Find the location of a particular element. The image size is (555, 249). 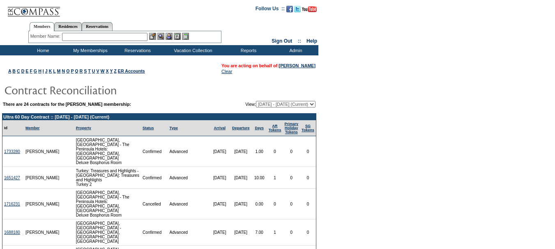

a: Follow us on Twitter is located at coordinates (297, 11).